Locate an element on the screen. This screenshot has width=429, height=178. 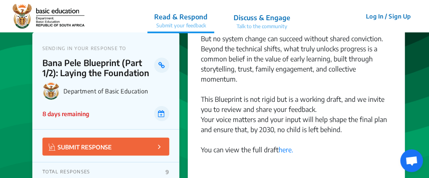
p: SUBMIT RESPONSE is located at coordinates (80, 146).